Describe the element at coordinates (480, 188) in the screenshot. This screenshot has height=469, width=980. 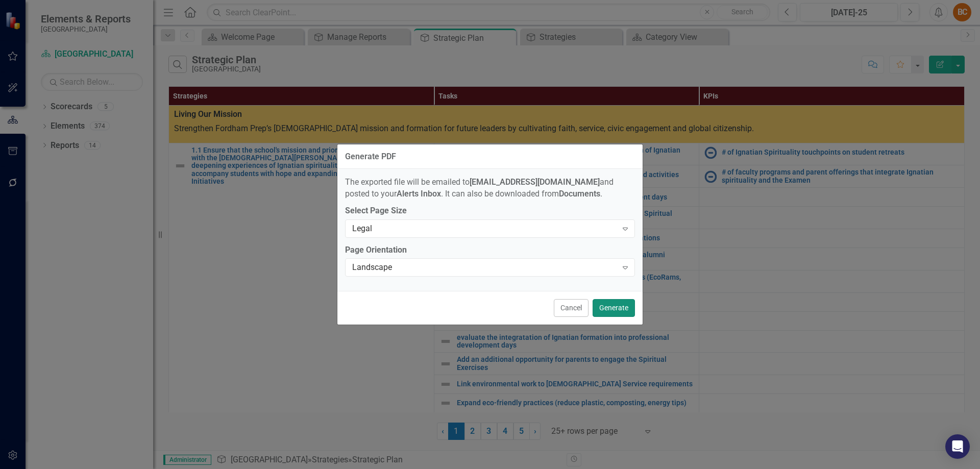
I see `span: The exported file will be emailed to and posted to your . It can also be downloaded from .` at that location.